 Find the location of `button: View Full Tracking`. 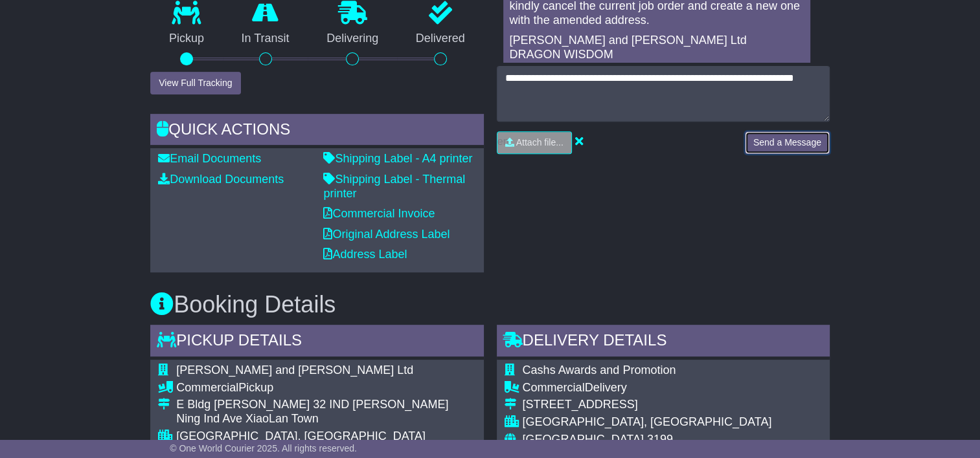

button: View Full Tracking is located at coordinates (195, 83).